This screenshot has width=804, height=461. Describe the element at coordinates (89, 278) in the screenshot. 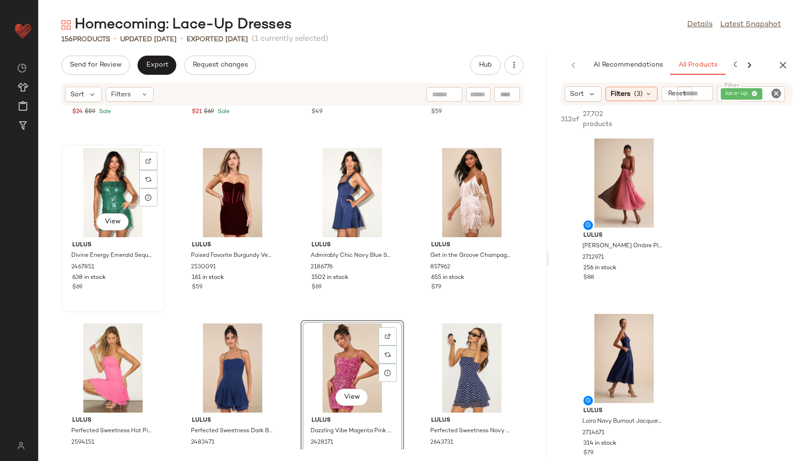

I see `span: 638 in stock` at that location.